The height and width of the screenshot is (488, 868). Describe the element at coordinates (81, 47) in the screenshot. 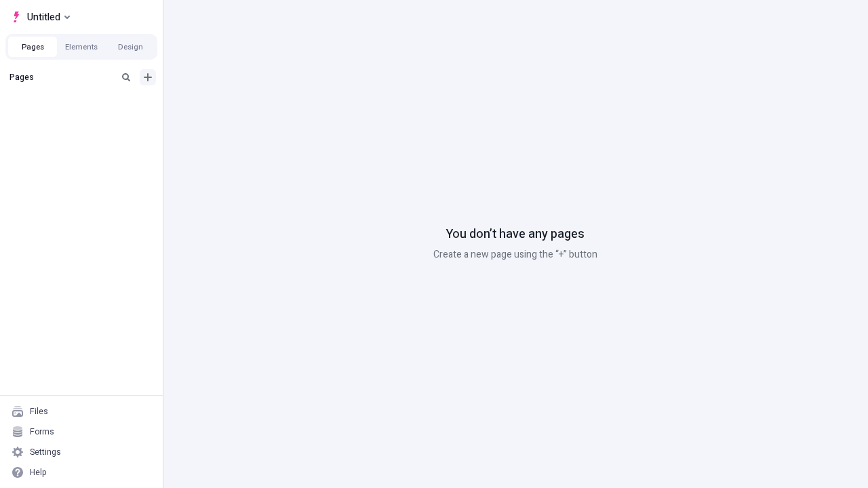

I see `button: Elements` at that location.